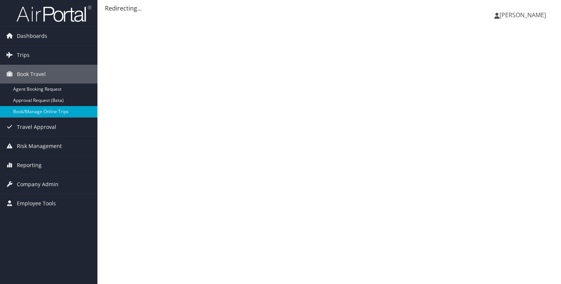 The height and width of the screenshot is (284, 561). I want to click on span: Reporting, so click(29, 165).